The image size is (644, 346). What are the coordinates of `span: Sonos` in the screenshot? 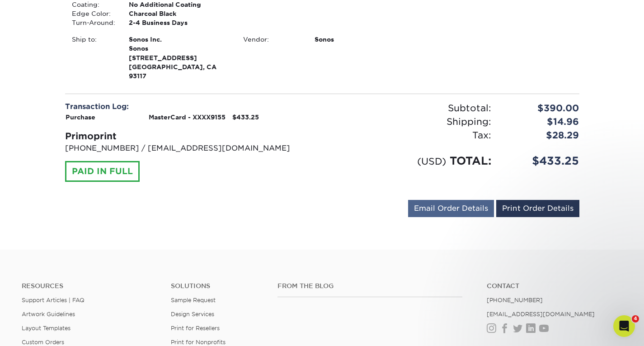 It's located at (179, 49).